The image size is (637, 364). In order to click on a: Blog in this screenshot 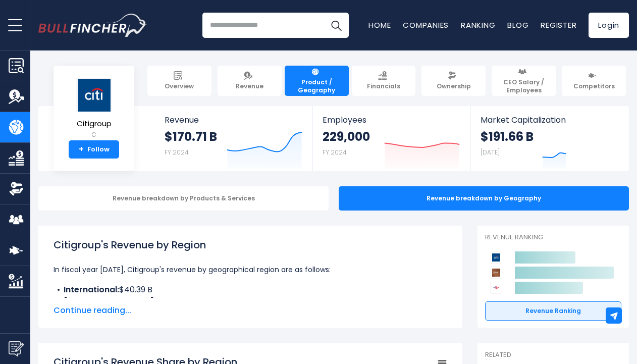, I will do `click(518, 25)`.